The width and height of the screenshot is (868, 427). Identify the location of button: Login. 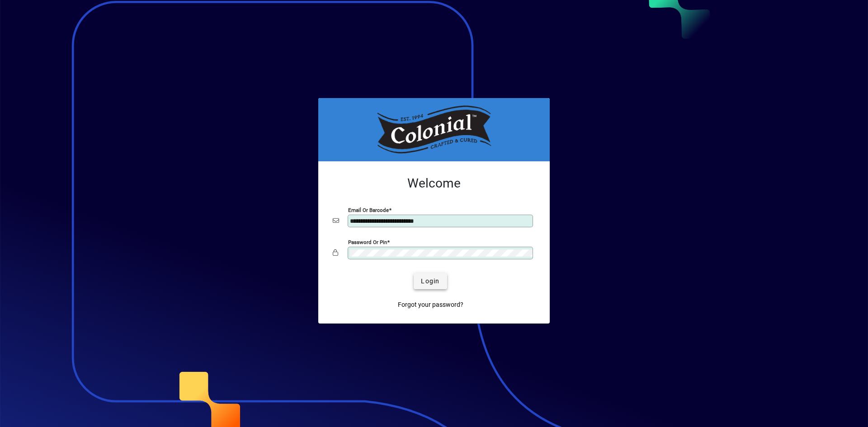
(430, 281).